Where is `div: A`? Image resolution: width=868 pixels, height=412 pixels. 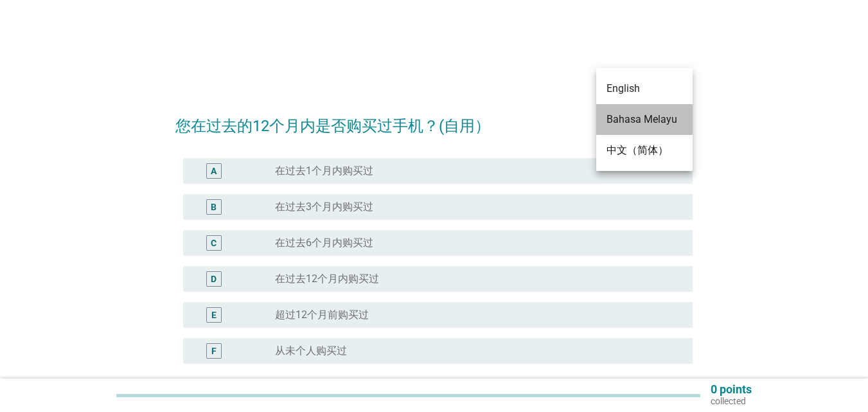 div: A is located at coordinates (214, 171).